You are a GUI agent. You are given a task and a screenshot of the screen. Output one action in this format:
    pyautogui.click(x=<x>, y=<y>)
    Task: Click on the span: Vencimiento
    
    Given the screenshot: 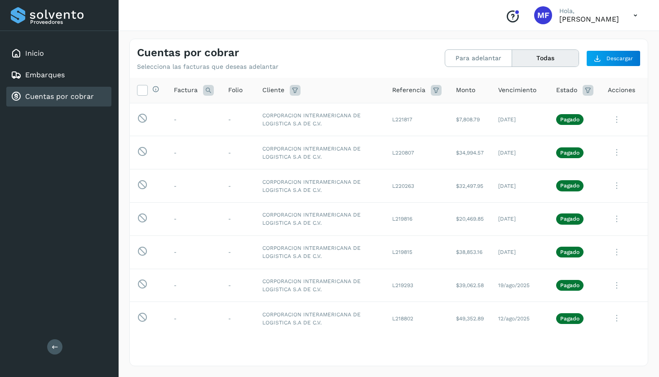 What is the action you would take?
    pyautogui.click(x=517, y=90)
    